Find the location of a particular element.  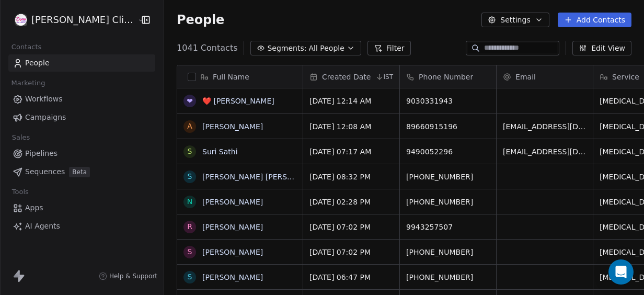

span: Full Name is located at coordinates (231, 77).